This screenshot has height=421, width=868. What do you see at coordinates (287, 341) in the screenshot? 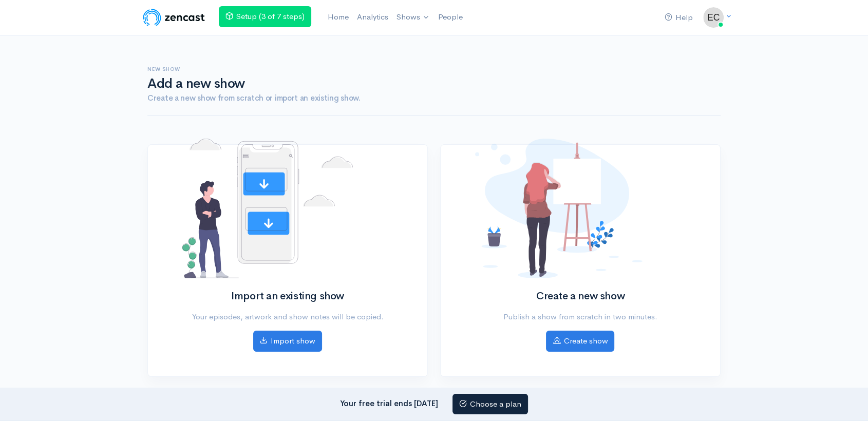
I see `a: Import show` at bounding box center [287, 341].